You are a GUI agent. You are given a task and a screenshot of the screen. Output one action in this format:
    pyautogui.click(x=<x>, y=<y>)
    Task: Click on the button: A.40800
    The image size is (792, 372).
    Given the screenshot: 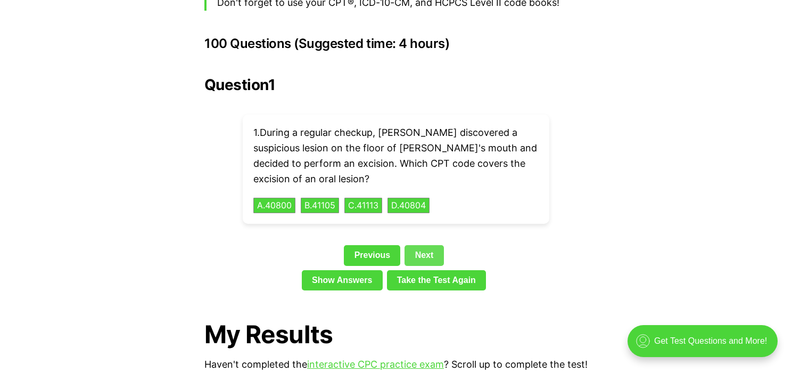 What is the action you would take?
    pyautogui.click(x=274, y=206)
    